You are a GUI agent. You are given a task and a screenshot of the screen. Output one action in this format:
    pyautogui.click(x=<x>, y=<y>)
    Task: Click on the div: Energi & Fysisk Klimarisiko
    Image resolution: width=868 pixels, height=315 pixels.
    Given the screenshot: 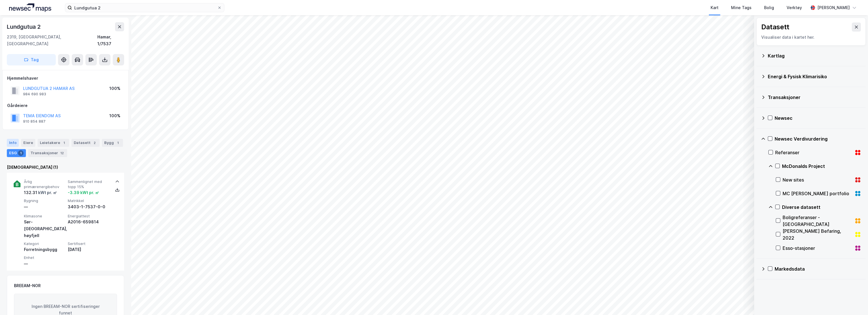 What is the action you would take?
    pyautogui.click(x=815, y=76)
    